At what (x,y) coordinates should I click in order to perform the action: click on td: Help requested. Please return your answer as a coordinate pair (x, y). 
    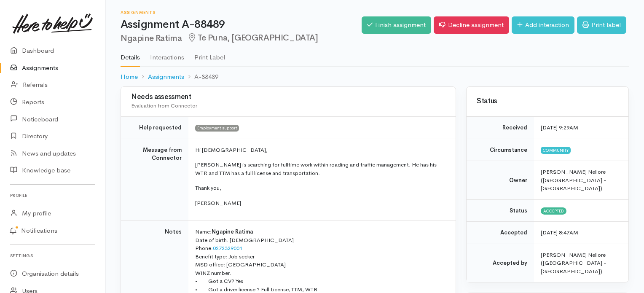
    Looking at the image, I should click on (155, 128).